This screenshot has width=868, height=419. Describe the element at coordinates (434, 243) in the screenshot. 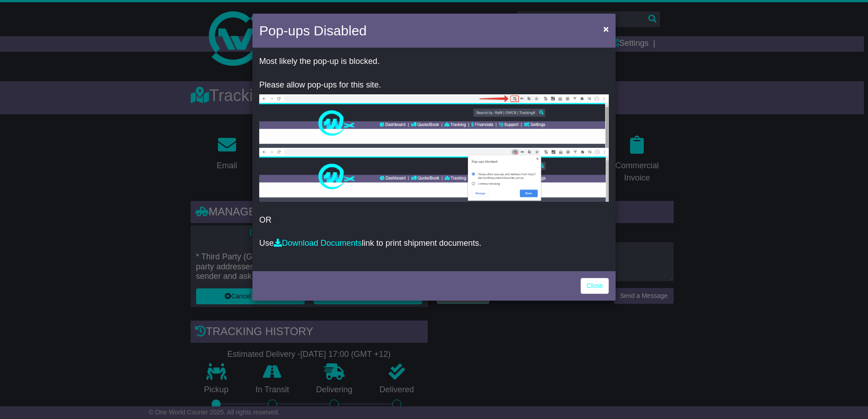

I see `p: Use link to print shipment documents.` at that location.